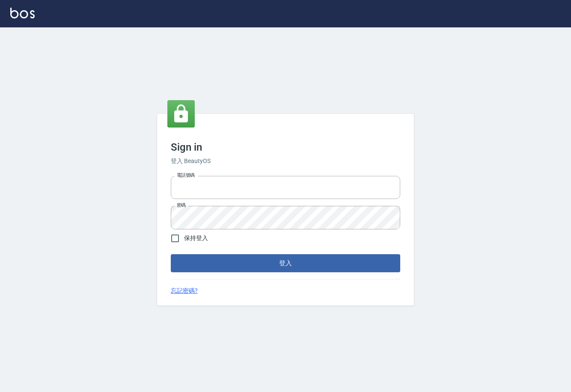  I want to click on span: 保持登入, so click(196, 238).